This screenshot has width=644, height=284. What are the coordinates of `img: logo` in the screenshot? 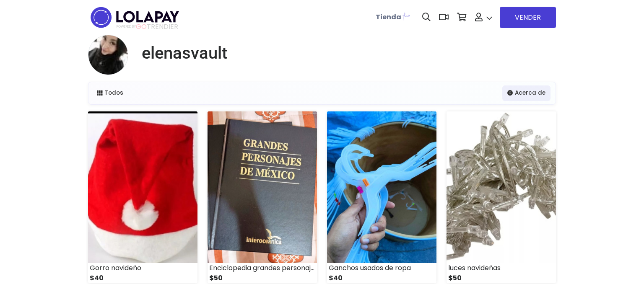 It's located at (135, 17).